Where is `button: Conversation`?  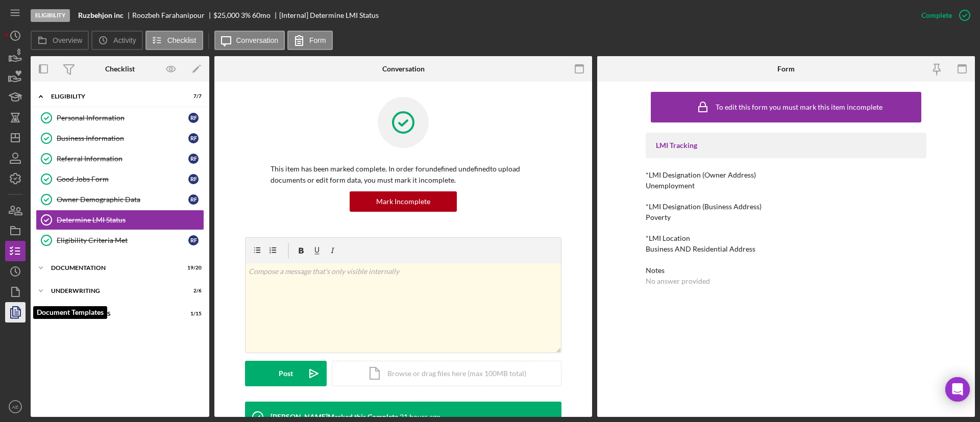 button: Conversation is located at coordinates (250, 40).